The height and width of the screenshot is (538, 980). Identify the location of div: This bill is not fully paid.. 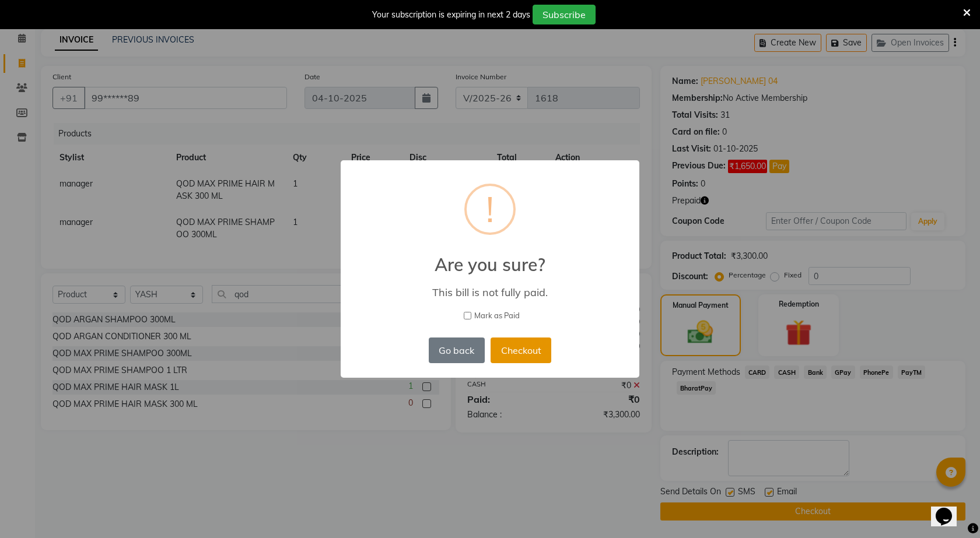
(490, 292).